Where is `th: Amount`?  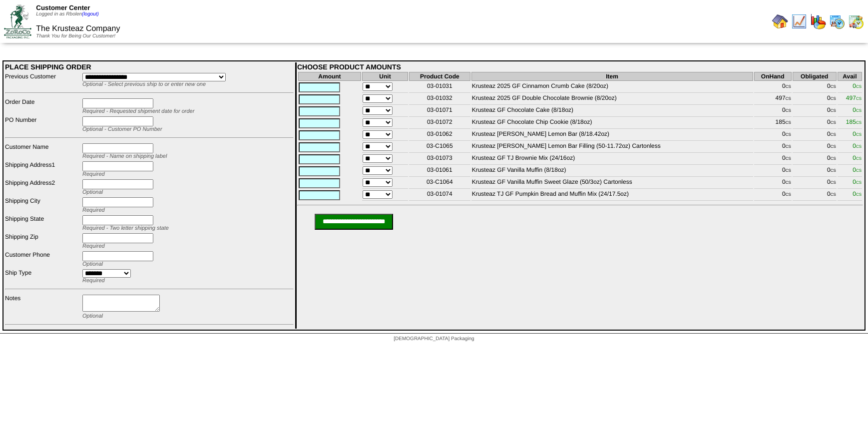 th: Amount is located at coordinates (330, 76).